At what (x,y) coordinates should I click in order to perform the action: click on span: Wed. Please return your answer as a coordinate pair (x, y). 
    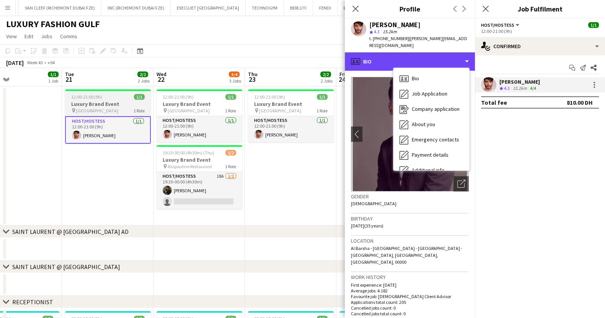
    Looking at the image, I should click on (161, 74).